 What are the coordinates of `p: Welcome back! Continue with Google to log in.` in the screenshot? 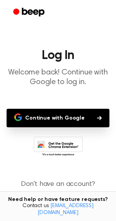 It's located at (58, 77).